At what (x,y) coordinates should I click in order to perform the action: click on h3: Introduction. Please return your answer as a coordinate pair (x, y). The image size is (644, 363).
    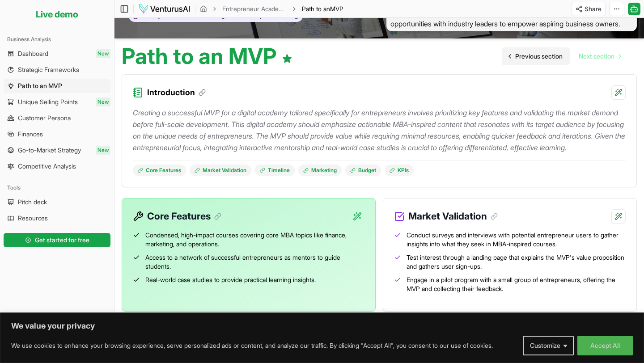
    Looking at the image, I should click on (176, 93).